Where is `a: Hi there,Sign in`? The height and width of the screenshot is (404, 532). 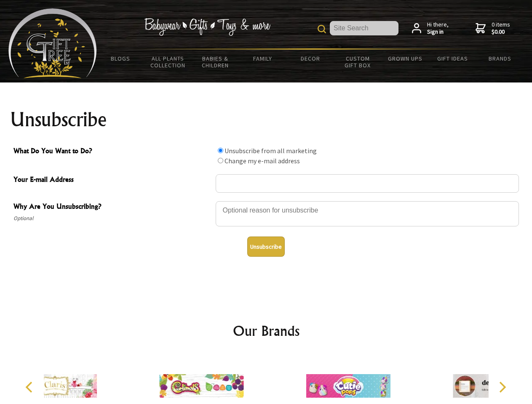
a: Hi there,Sign in is located at coordinates (430, 28).